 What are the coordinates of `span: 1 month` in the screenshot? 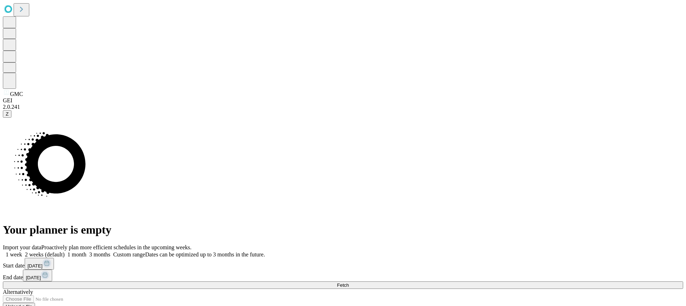 It's located at (77, 255).